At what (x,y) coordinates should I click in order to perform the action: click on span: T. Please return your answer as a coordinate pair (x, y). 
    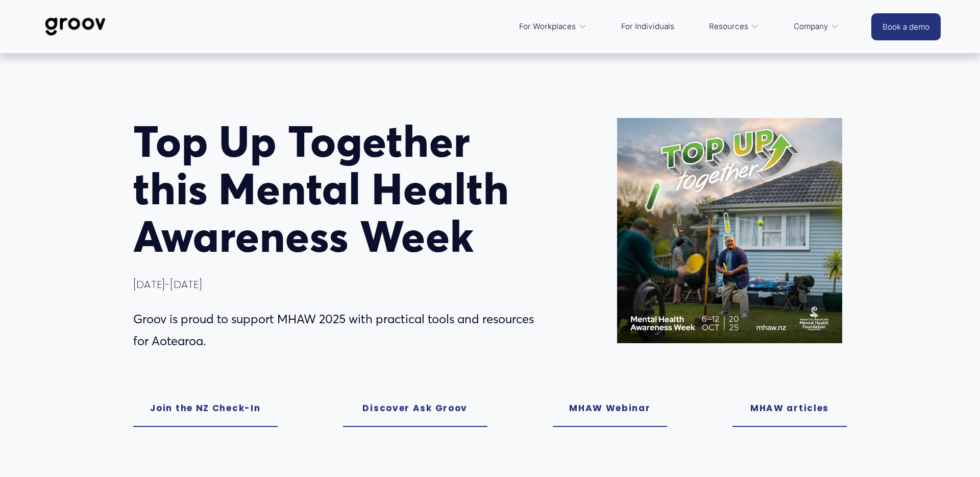
    Looking at the image, I should click on (144, 141).